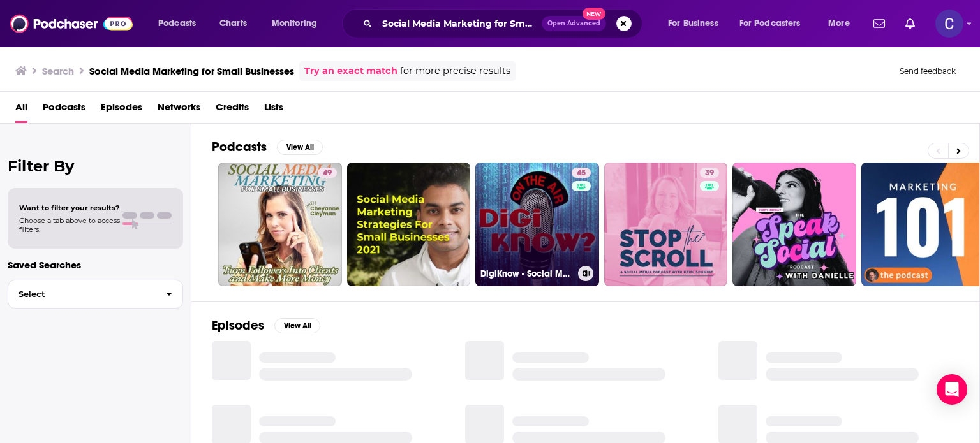 The image size is (980, 443). What do you see at coordinates (121, 110) in the screenshot?
I see `a: Episodes` at bounding box center [121, 110].